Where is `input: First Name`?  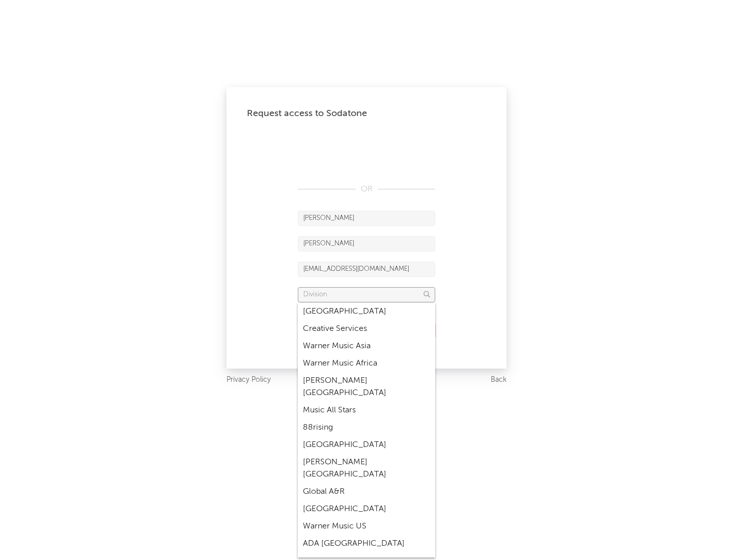 input: First Name is located at coordinates (366, 218).